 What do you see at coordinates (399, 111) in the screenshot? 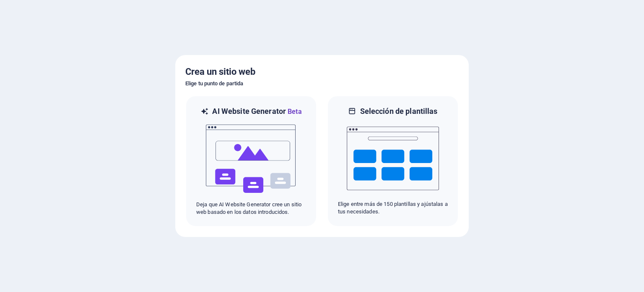
I see `h6: Selección de plantillas` at bounding box center [399, 111].